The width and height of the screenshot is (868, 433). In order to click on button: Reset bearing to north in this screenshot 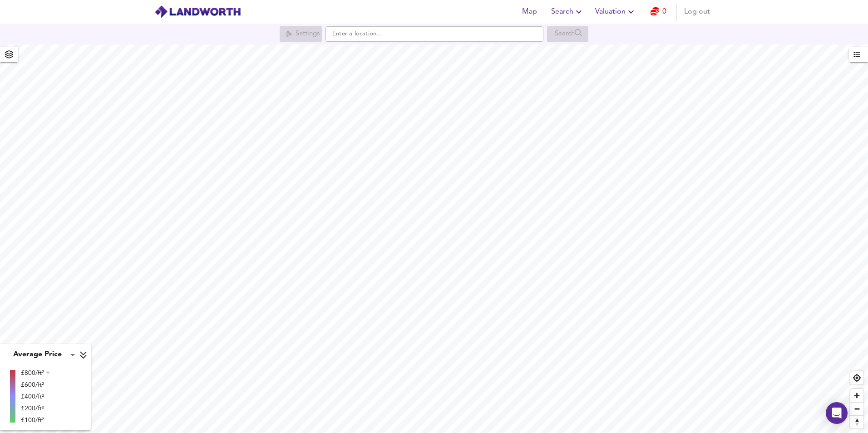, I will do `click(857, 422)`.